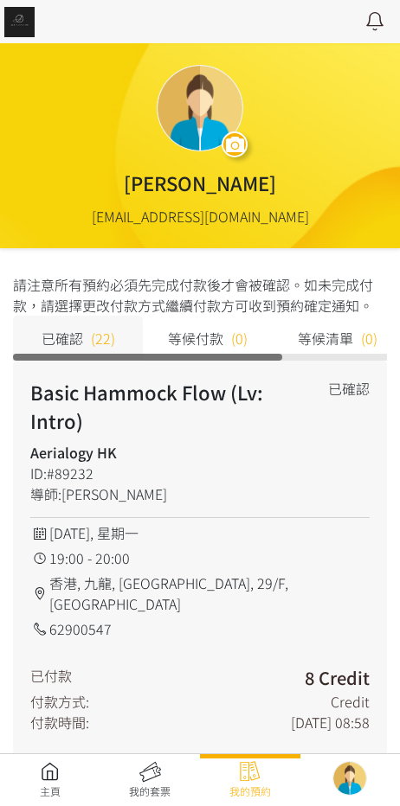 This screenshot has width=400, height=806. What do you see at coordinates (337, 678) in the screenshot?
I see `h3: 8 Credit` at bounding box center [337, 678].